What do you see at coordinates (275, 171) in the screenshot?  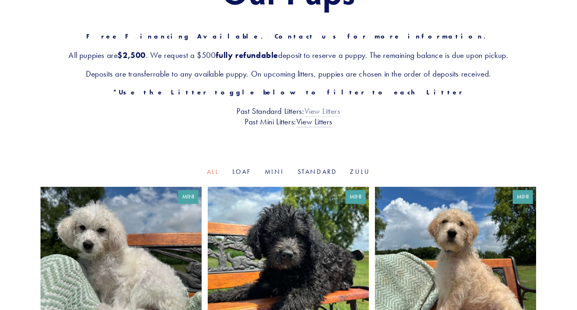 I see `a: Mini` at bounding box center [275, 171].